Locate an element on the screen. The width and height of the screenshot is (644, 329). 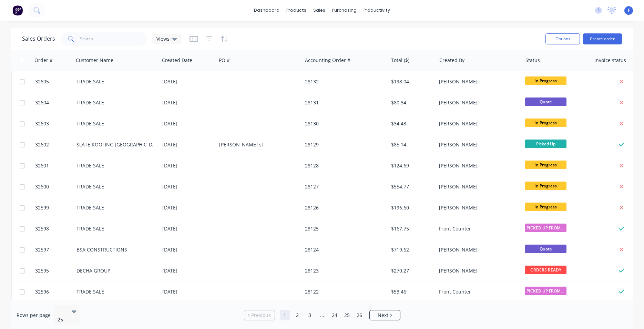
a: Page 25 is located at coordinates (347, 315).